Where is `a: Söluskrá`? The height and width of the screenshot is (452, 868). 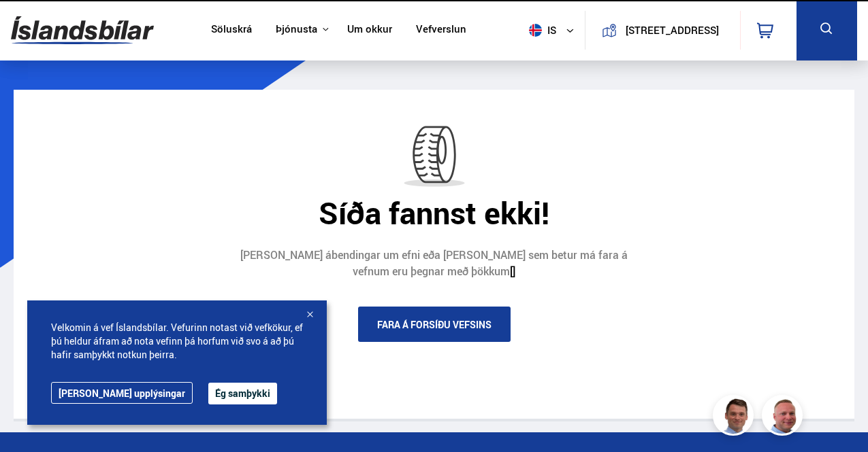 a: Söluskrá is located at coordinates (231, 30).